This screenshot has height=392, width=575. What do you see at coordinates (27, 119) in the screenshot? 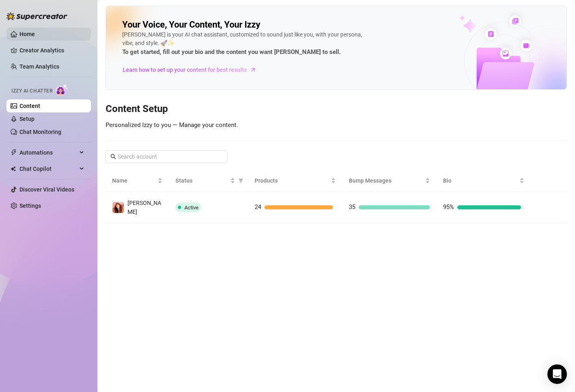
I see `a: Setup` at bounding box center [27, 119].